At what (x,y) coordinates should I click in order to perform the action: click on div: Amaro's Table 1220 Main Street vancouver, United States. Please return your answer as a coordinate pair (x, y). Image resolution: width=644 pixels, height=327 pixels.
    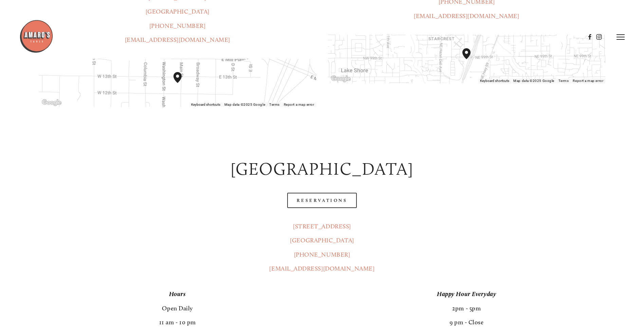
    Looking at the image, I should click on (182, 83).